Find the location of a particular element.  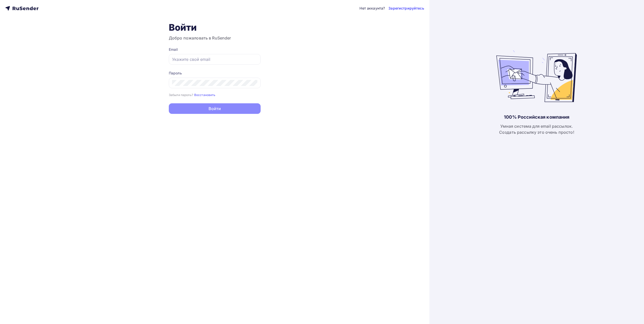

div: Пароль is located at coordinates (215, 73).